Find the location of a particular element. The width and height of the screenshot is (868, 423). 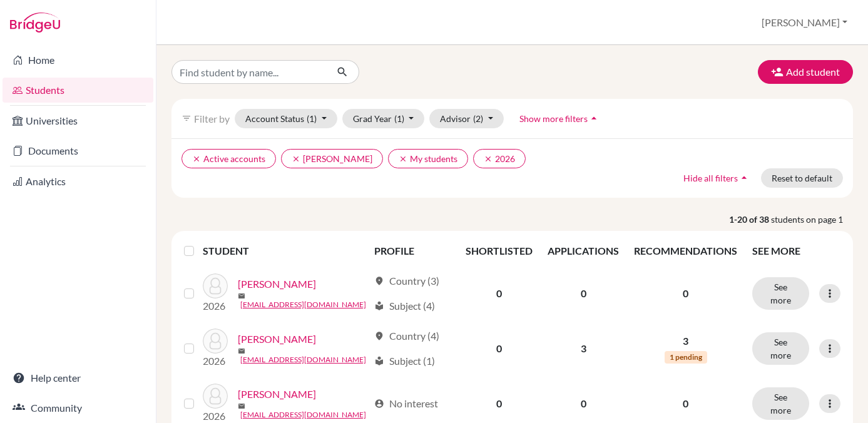

span: Filter by is located at coordinates (211, 119).